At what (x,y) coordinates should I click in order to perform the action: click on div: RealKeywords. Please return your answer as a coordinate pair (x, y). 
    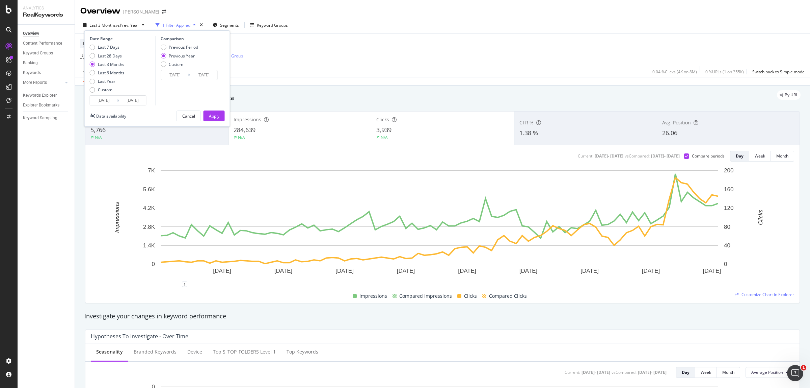
    Looking at the image, I should click on (46, 15).